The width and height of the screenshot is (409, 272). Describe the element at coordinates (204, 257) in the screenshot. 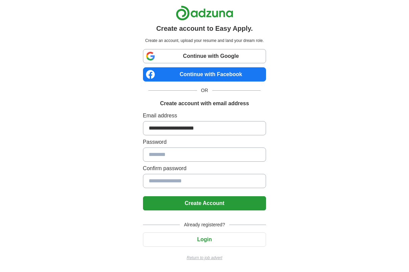

I see `a: Return to job advert` at that location.